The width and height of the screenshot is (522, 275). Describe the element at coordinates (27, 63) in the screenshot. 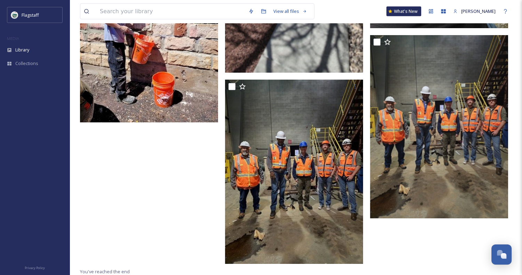

I see `span: Collections` at that location.